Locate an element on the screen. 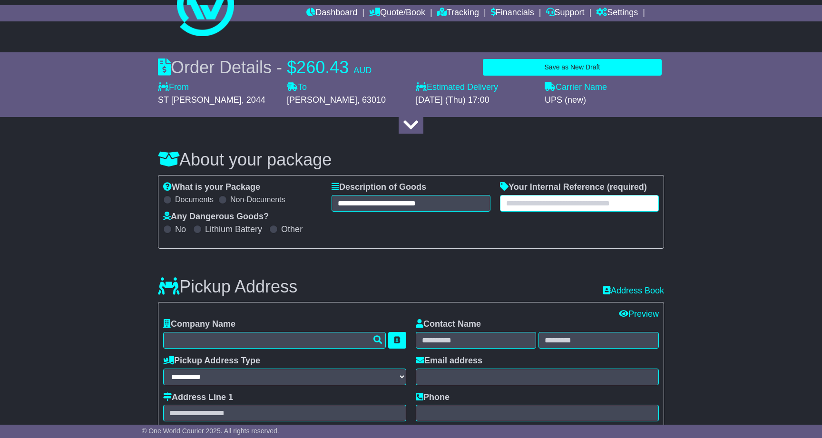 The image size is (822, 438). label: Lithium Battery is located at coordinates (233, 230).